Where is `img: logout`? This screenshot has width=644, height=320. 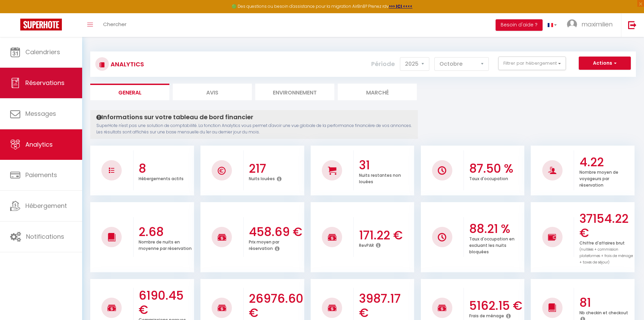
img: logout is located at coordinates (632, 25).